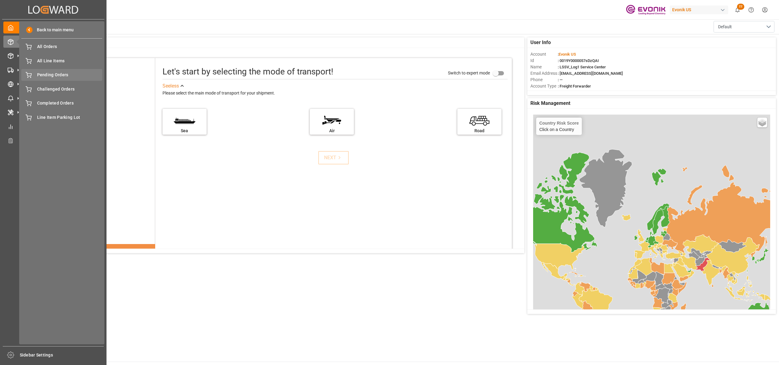 This screenshot has height=365, width=779. I want to click on span: Switch to expert mode, so click(469, 73).